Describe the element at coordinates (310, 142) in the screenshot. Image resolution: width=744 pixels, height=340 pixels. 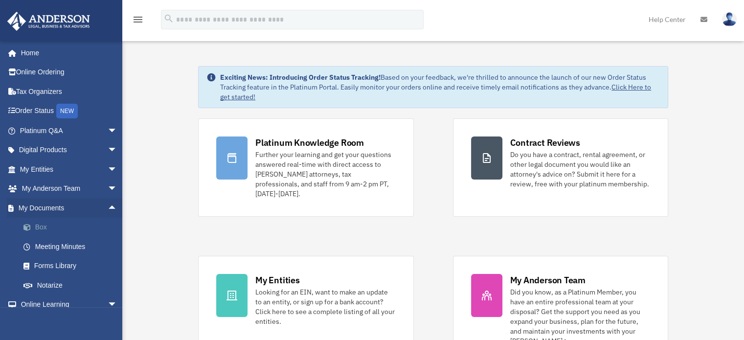
I see `div: Platinum Knowledge Room` at that location.